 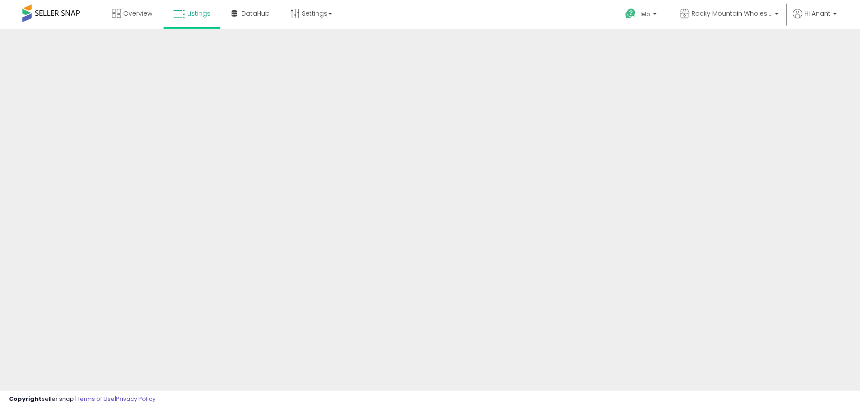 I want to click on span: Rocky Mountain Wholesale, so click(x=732, y=13).